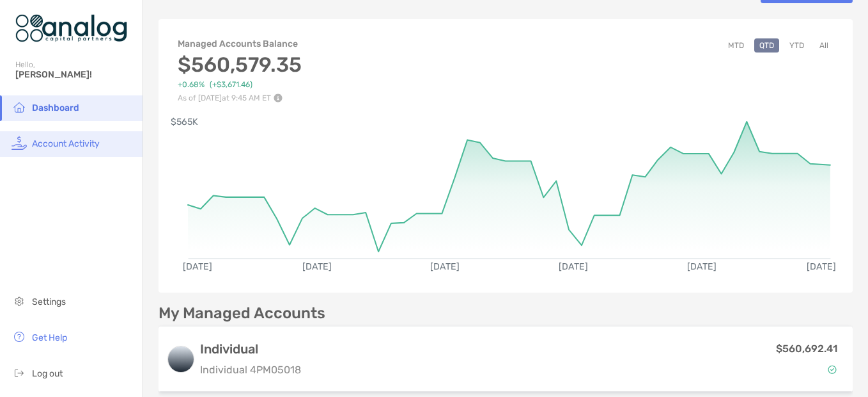 This screenshot has width=868, height=397. I want to click on button: MTD, so click(735, 46).